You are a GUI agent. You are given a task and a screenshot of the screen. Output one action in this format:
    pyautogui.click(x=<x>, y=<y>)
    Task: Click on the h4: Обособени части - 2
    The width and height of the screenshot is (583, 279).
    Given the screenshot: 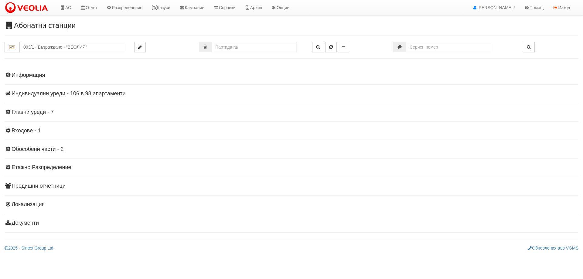 What is the action you would take?
    pyautogui.click(x=292, y=149)
    